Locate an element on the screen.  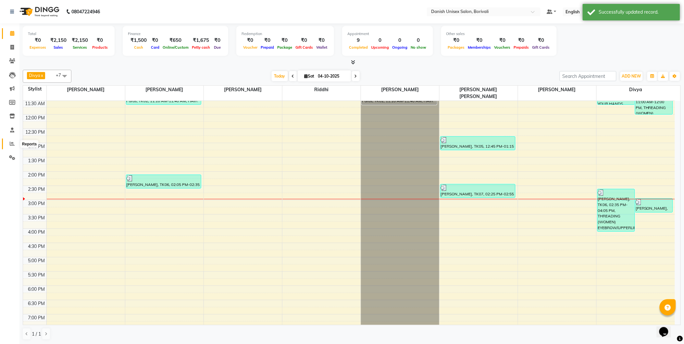
span: Vouchers is located at coordinates (503, 47).